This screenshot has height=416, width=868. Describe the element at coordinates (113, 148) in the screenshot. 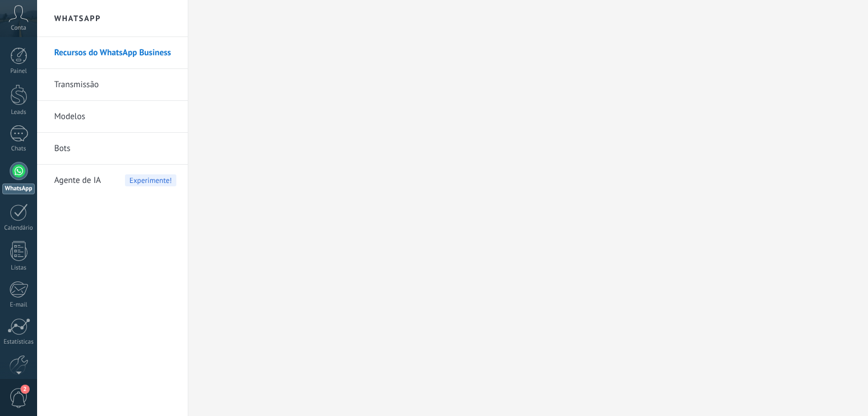

I see `li: Bots` at that location.